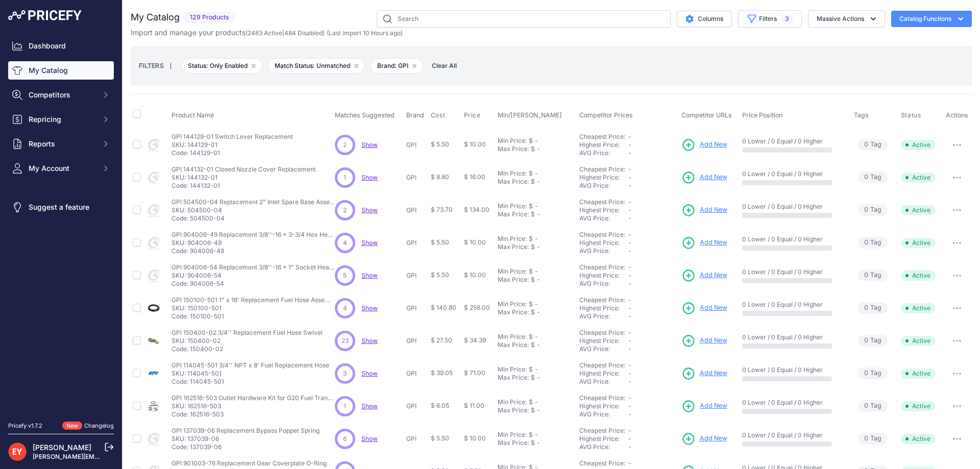  What do you see at coordinates (61, 46) in the screenshot?
I see `a: Dashboard` at bounding box center [61, 46].